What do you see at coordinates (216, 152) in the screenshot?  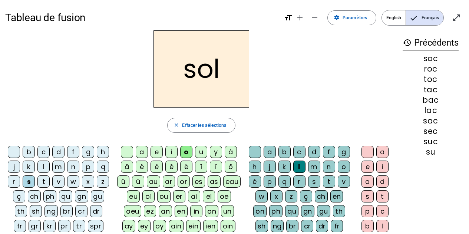 I see `div: y` at bounding box center [216, 152].